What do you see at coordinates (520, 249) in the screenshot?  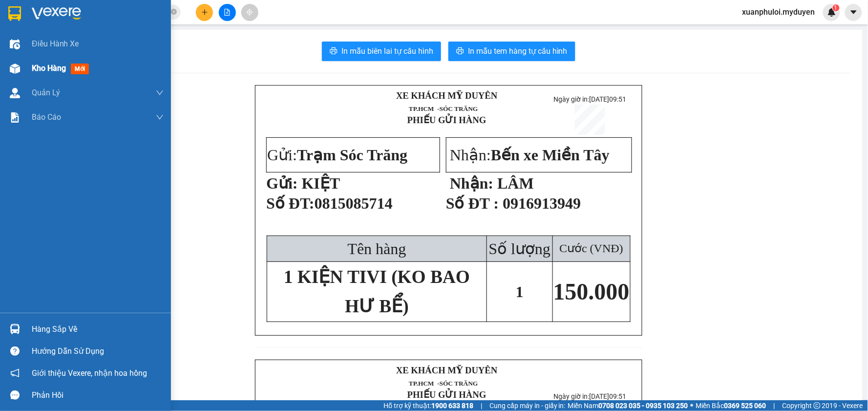 I see `span: Số lượng` at bounding box center [520, 249].